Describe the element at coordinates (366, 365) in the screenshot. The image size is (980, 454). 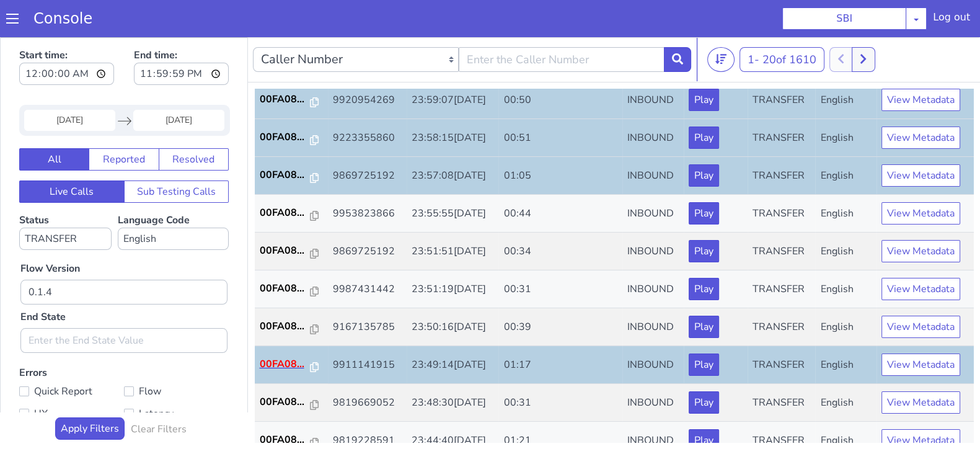
I see `td: 9819669052` at that location.